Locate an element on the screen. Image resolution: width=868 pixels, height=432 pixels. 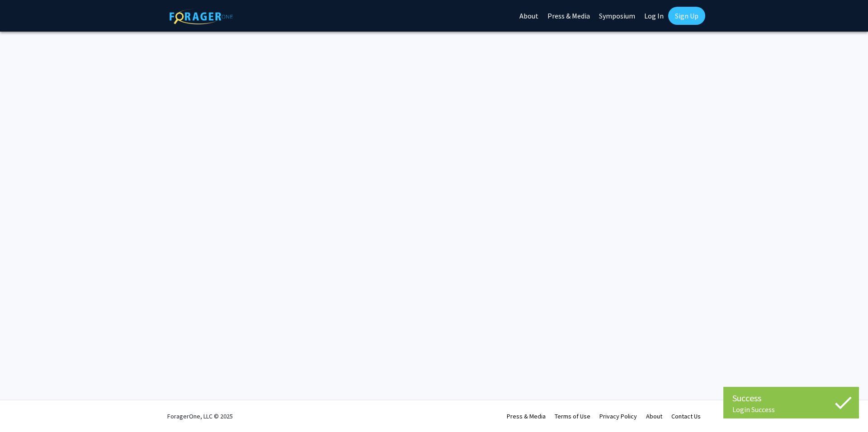
a: Contact Us is located at coordinates (685, 417).